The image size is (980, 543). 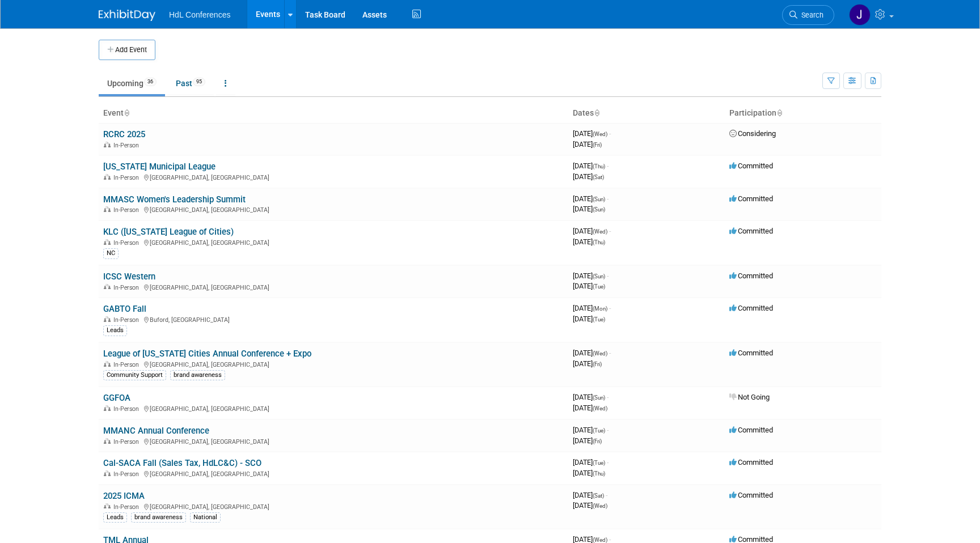 What do you see at coordinates (333, 114) in the screenshot?
I see `th: Event` at bounding box center [333, 114].